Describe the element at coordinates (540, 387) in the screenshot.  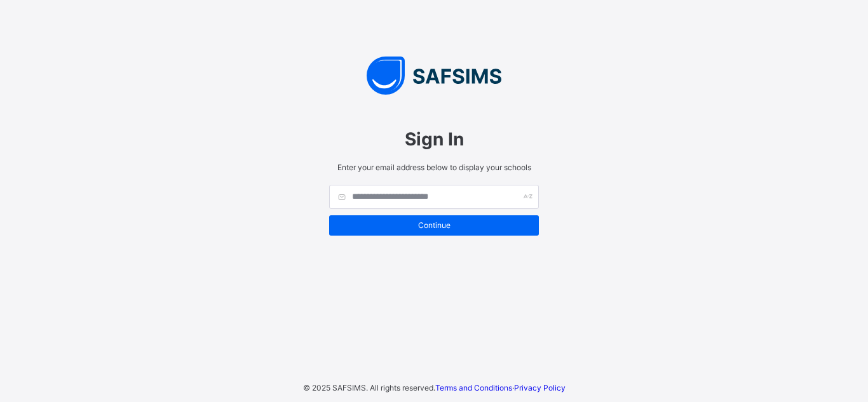
I see `a: Privacy Policy` at that location.